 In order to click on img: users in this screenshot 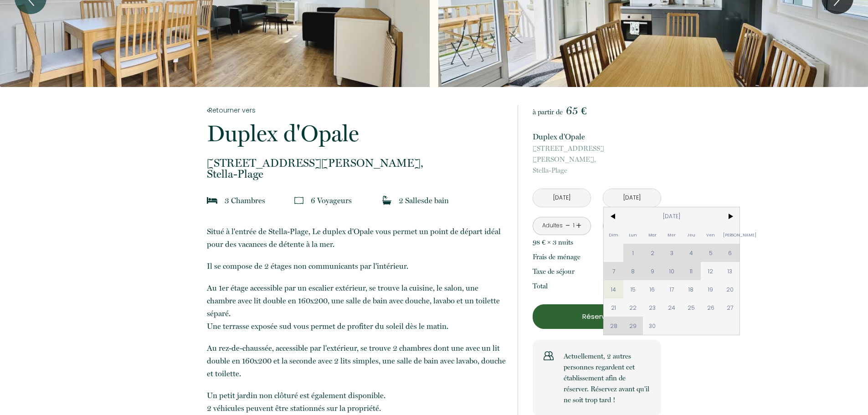, I will do `click(548, 356)`.